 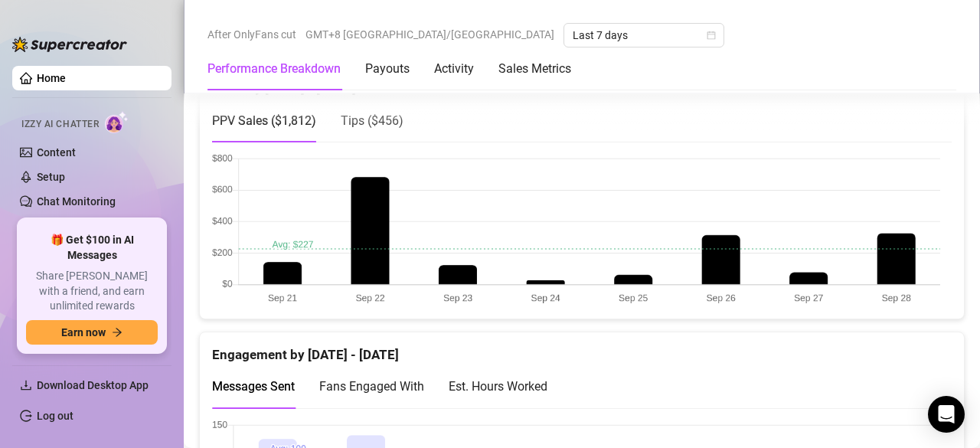 What do you see at coordinates (92, 248) in the screenshot?
I see `span: 🎁 Get $100 in AI Messages` at bounding box center [92, 248].